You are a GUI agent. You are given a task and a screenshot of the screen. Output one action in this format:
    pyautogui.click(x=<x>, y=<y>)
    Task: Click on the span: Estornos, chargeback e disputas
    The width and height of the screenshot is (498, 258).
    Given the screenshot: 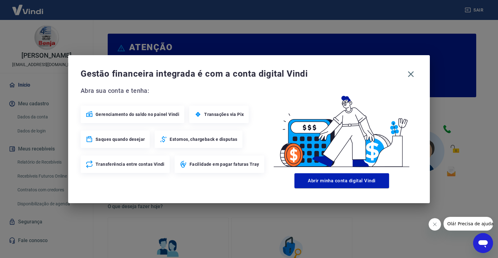 What is the action you would take?
    pyautogui.click(x=203, y=139)
    